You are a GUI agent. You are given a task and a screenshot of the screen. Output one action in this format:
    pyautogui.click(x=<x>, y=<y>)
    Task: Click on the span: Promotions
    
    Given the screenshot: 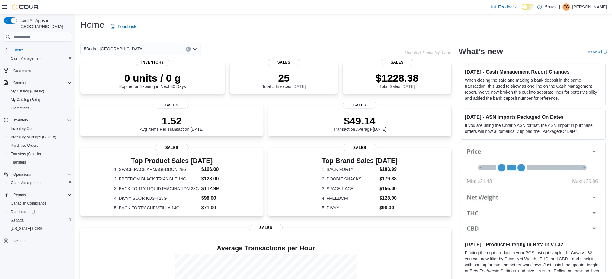 What is the action you would take?
    pyautogui.click(x=20, y=108)
    